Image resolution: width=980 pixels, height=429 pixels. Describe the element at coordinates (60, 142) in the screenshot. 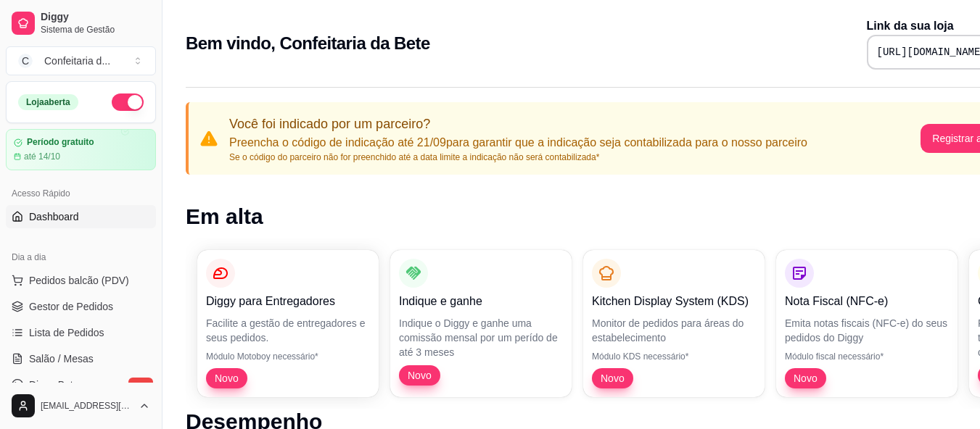

I see `article: Período gratuito` at that location.